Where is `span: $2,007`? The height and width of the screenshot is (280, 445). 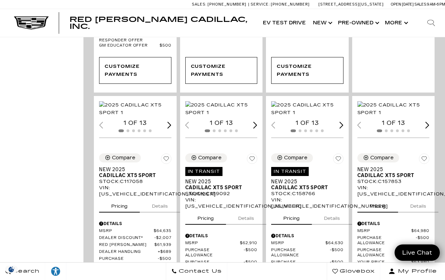 span: $2,007 is located at coordinates (163, 238).